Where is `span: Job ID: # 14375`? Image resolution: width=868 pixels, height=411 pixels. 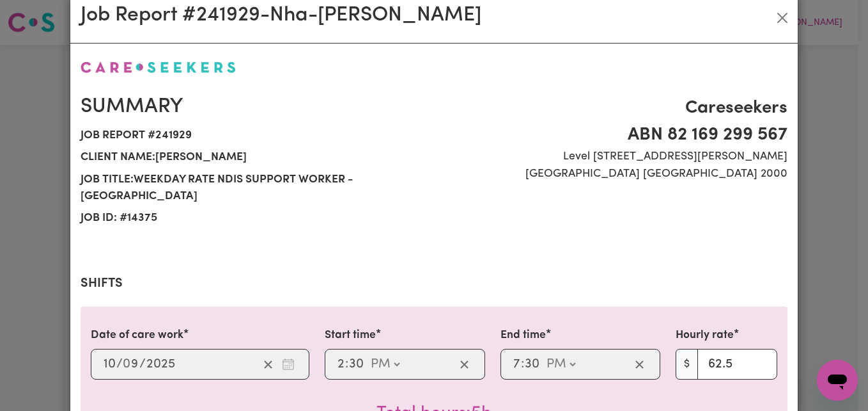 span: Job ID: # 14375 is located at coordinates (253, 218).